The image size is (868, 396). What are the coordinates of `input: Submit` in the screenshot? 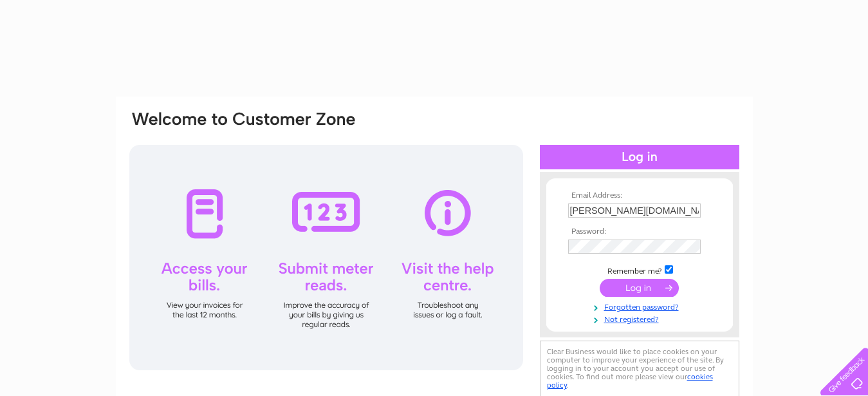 It's located at (639, 288).